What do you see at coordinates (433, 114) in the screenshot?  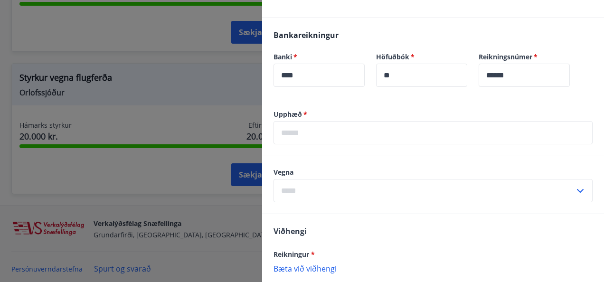 I see `label: Upphæð` at bounding box center [433, 114].